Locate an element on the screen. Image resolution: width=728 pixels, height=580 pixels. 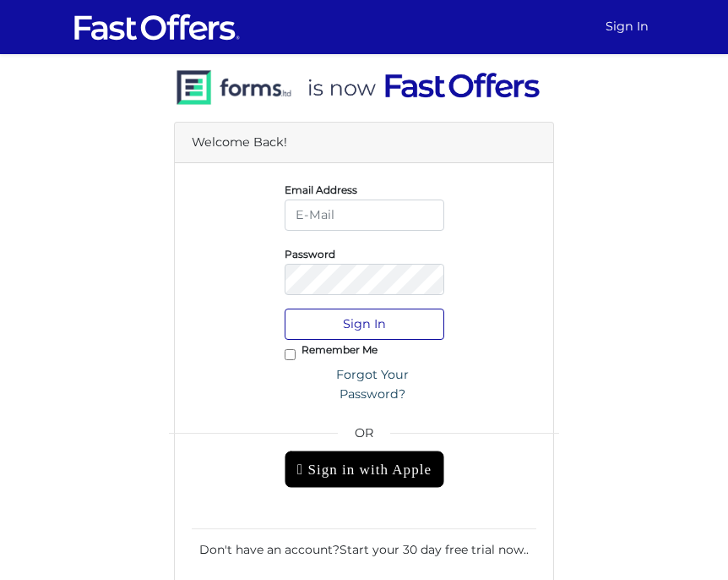
button: Sign In is located at coordinates (364, 323).